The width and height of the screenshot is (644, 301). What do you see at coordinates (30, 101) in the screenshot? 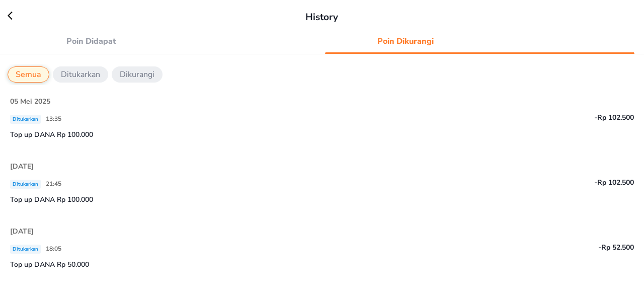
I see `span: 05 Mei 2025` at bounding box center [30, 101].